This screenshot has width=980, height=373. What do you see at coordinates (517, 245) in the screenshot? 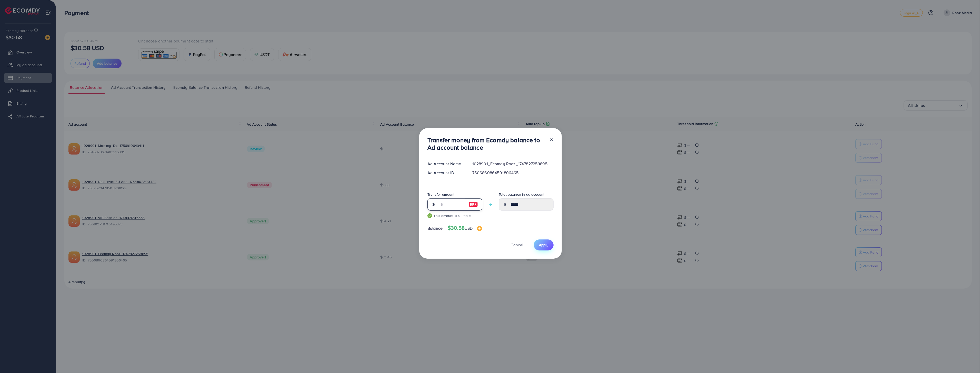
I see `span: Cancel` at bounding box center [517, 245].